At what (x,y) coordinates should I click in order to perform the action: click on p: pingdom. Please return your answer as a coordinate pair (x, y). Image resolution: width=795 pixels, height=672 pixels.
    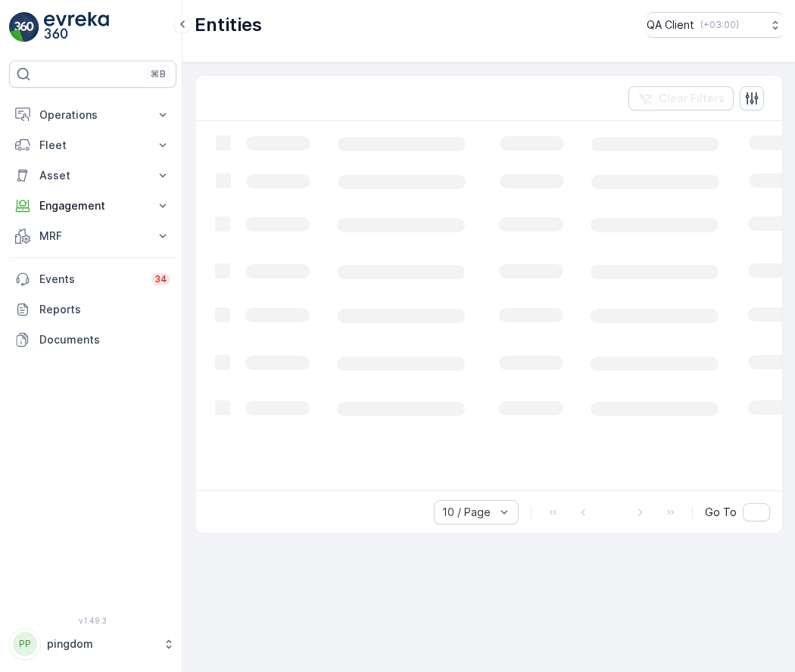
    Looking at the image, I should click on (100, 644).